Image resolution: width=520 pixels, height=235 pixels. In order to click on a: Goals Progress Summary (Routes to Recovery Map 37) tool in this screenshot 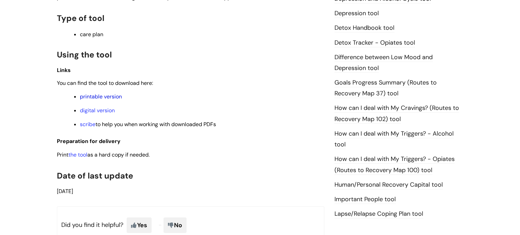, I will do `click(386, 88)`.